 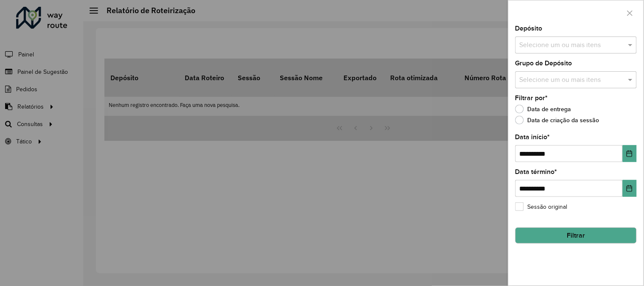 I want to click on label: Grupo de Depósito, so click(x=544, y=63).